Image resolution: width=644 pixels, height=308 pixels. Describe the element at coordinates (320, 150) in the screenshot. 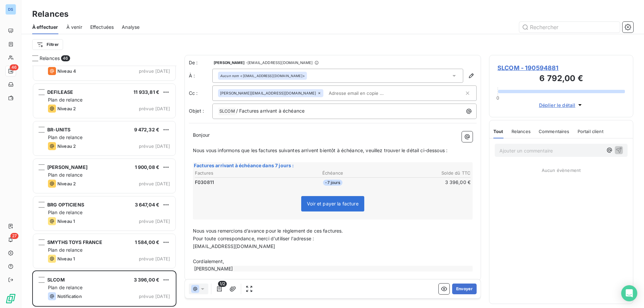

I see `span: Nous vous informons que les factures suivantes arrivent bientôt à échéance, veuillez trouver le d...` at that location.